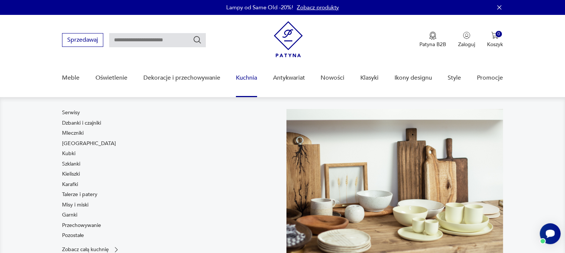  I want to click on p: Zobacz całą kuchnię, so click(86, 249).